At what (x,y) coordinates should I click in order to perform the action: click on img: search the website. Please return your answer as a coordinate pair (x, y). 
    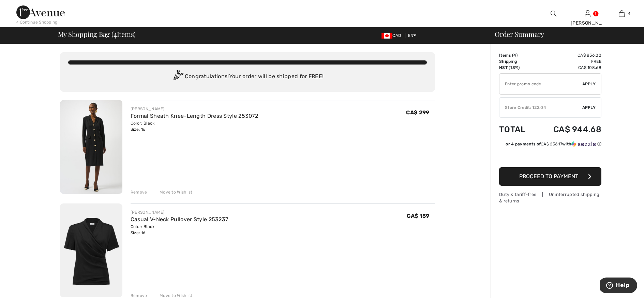
    Looking at the image, I should click on (554, 14).